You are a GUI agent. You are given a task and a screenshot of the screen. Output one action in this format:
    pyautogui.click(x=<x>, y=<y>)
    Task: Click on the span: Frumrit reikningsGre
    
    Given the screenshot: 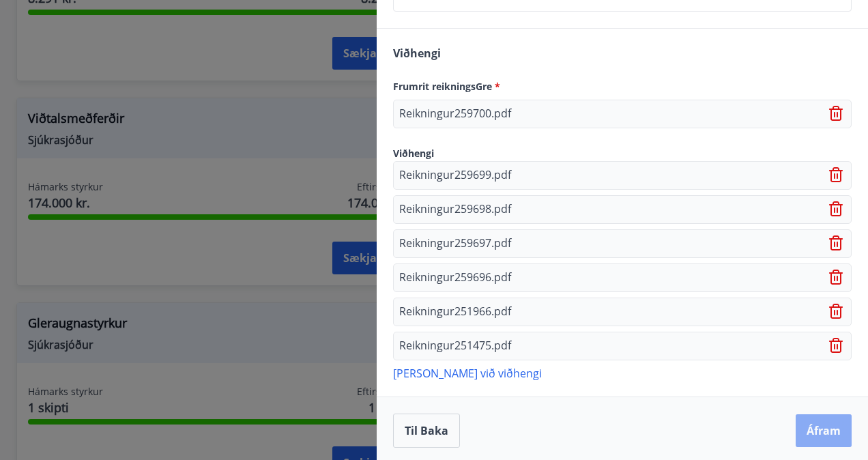 What is the action you would take?
    pyautogui.click(x=446, y=86)
    